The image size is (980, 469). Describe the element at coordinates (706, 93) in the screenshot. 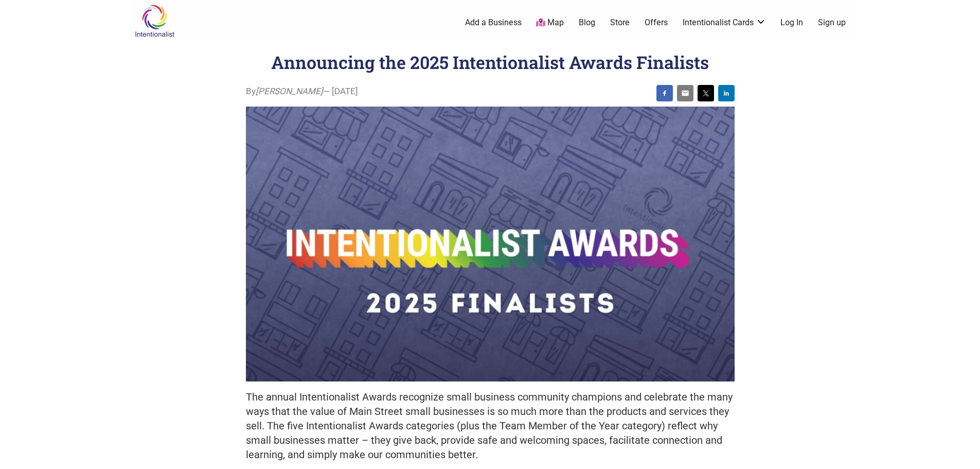

I see `img: twitter sharing button` at that location.